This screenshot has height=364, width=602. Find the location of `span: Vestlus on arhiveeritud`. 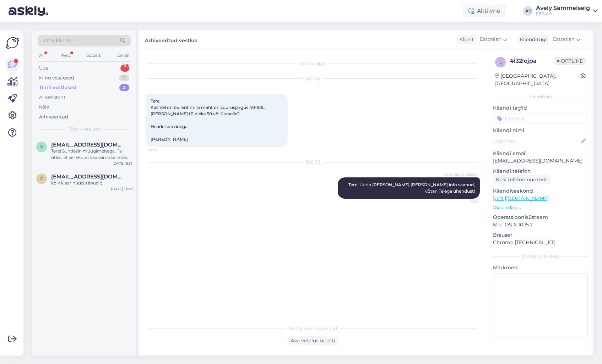

span: Vestlus on arhiveeritud is located at coordinates (313, 329).